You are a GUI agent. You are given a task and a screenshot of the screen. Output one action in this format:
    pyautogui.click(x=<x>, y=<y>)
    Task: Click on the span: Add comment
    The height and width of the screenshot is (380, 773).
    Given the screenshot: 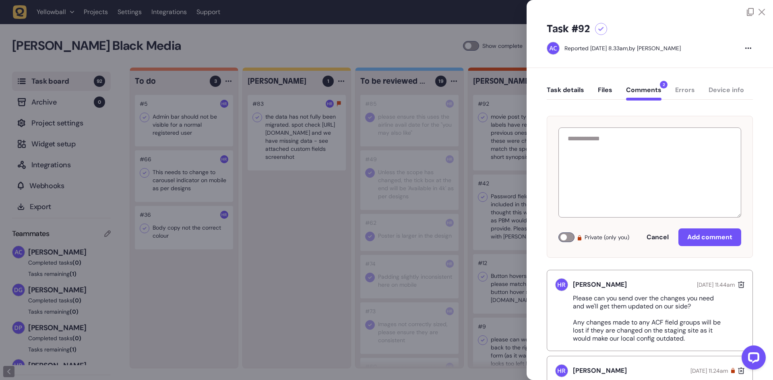 What is the action you would take?
    pyautogui.click(x=710, y=237)
    